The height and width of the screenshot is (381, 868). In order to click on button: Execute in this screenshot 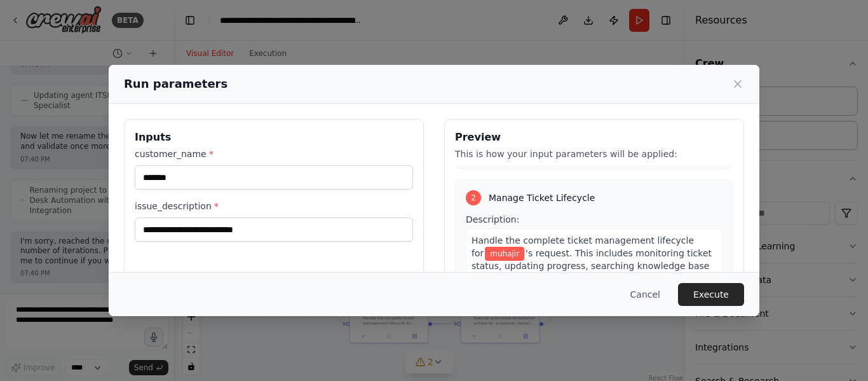, I will do `click(712, 294)`.